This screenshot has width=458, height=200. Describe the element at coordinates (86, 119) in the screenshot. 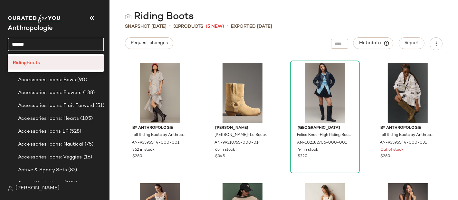

I see `span: (105)` at that location.